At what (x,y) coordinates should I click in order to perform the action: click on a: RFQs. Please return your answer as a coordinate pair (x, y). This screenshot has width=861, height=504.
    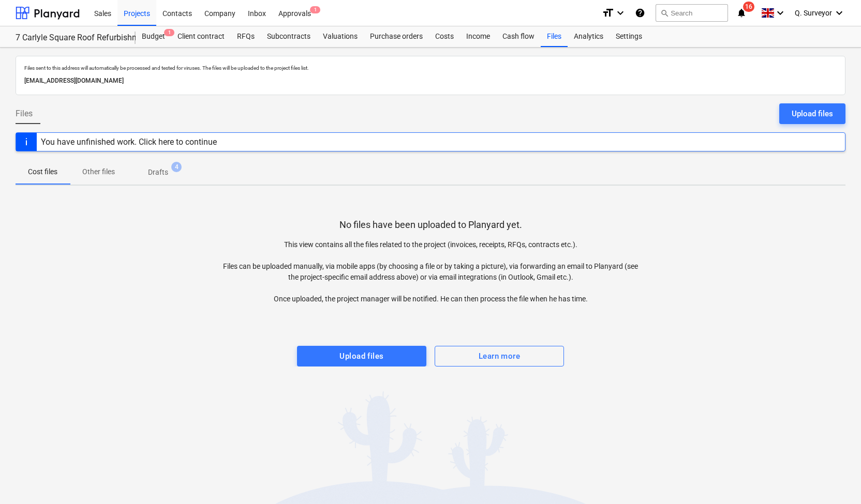
    Looking at the image, I should click on (246, 36).